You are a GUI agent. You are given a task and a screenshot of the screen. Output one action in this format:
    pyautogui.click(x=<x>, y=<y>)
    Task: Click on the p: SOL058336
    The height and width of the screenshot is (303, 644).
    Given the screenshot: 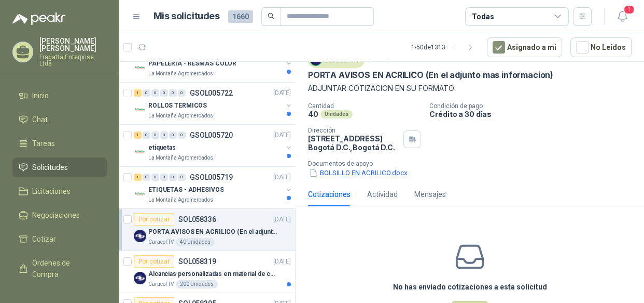 What is the action you would take?
    pyautogui.click(x=197, y=219)
    